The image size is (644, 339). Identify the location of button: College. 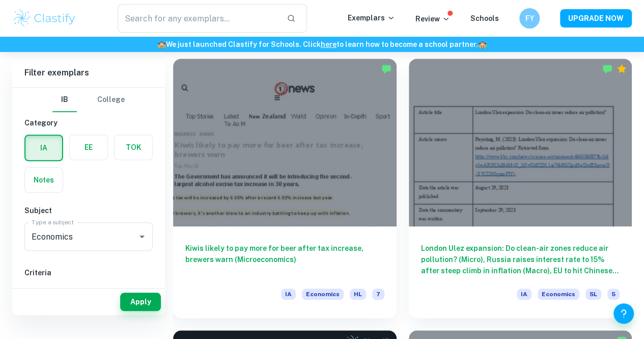
(111, 100).